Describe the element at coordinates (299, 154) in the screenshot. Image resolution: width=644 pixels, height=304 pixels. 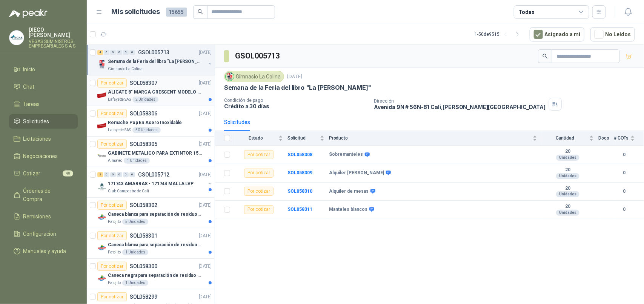
I see `b: SOL058308` at that location.